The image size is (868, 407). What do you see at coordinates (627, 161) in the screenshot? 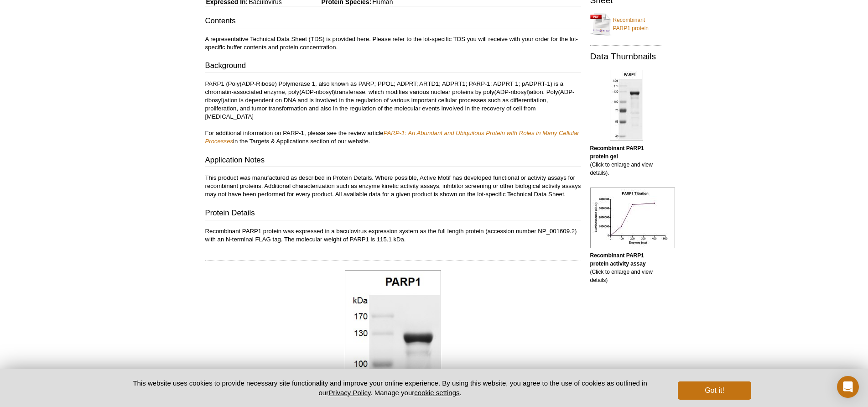
I see `p: (Click to enlarge and view details).` at bounding box center [627, 161].